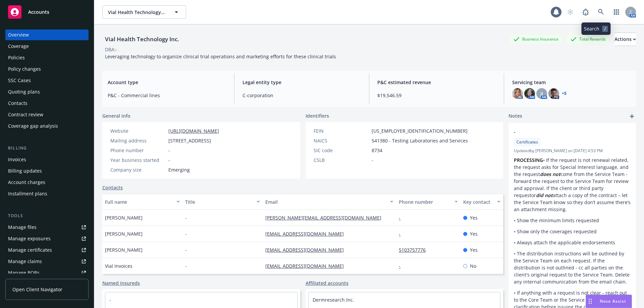 The width and height of the screenshot is (644, 308). Describe the element at coordinates (47, 238) in the screenshot. I see `a: Manage exposures` at that location.